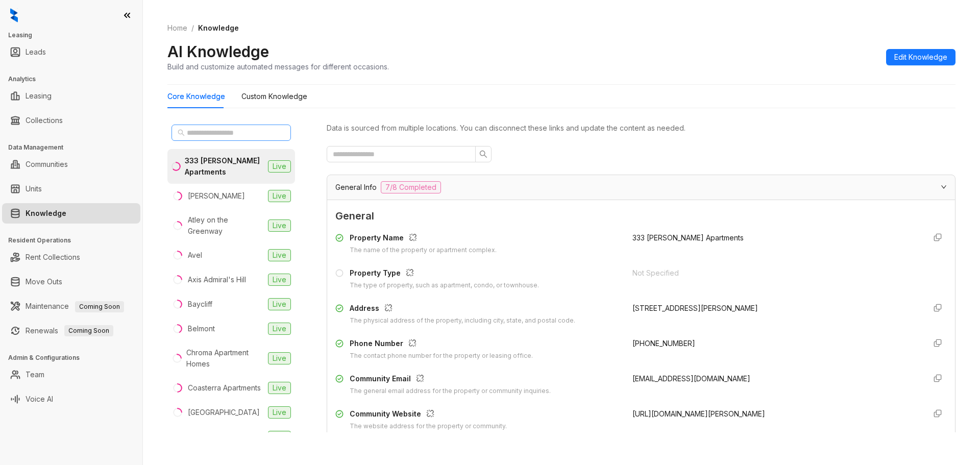  What do you see at coordinates (75, 79) in the screenshot?
I see `h3: Analytics` at bounding box center [75, 79].